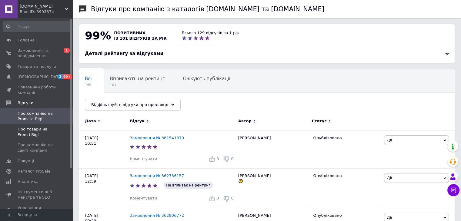 This screenshot has height=221, width=461. Describe the element at coordinates (42, 6) in the screenshot. I see `span: Tienda.shop` at that location.